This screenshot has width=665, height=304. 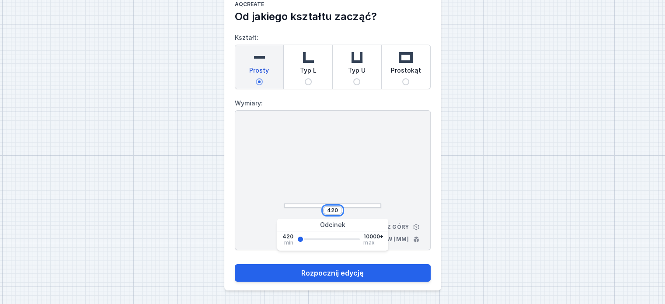 What do you see at coordinates (333, 225) in the screenshot?
I see `div: Odcinek` at bounding box center [333, 225].